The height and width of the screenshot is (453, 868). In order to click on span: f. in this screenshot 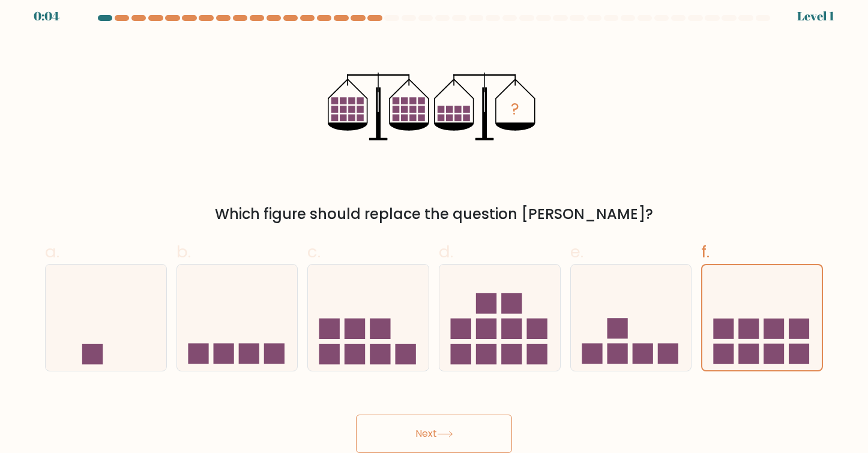, I will do `click(705, 252)`.